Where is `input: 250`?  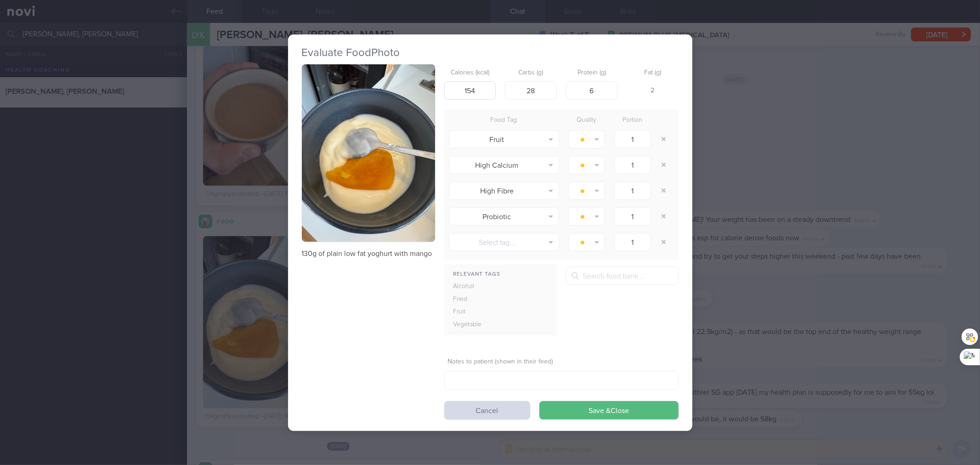 input: 250 is located at coordinates (470, 91).